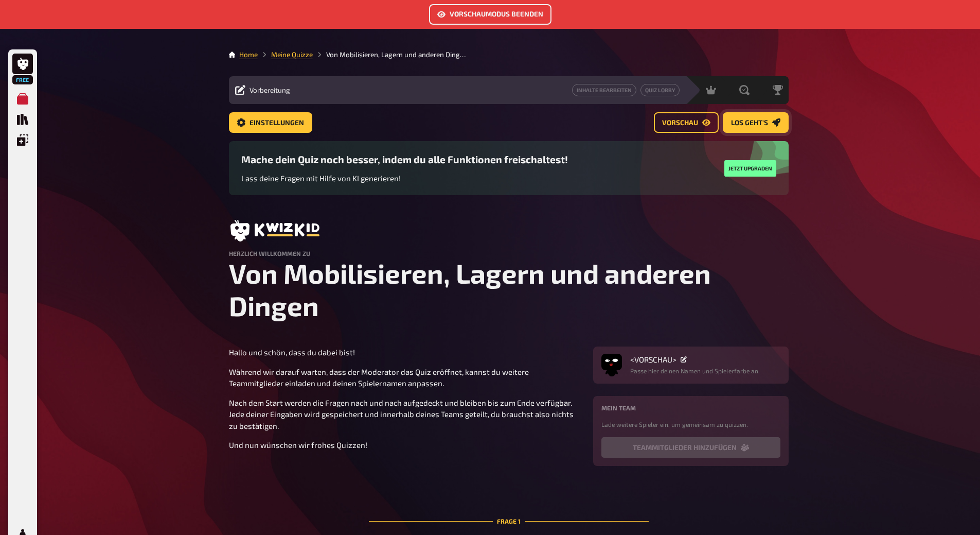 This screenshot has width=980, height=535. Describe the element at coordinates (653, 359) in the screenshot. I see `span: <VORSCHAU>` at that location.